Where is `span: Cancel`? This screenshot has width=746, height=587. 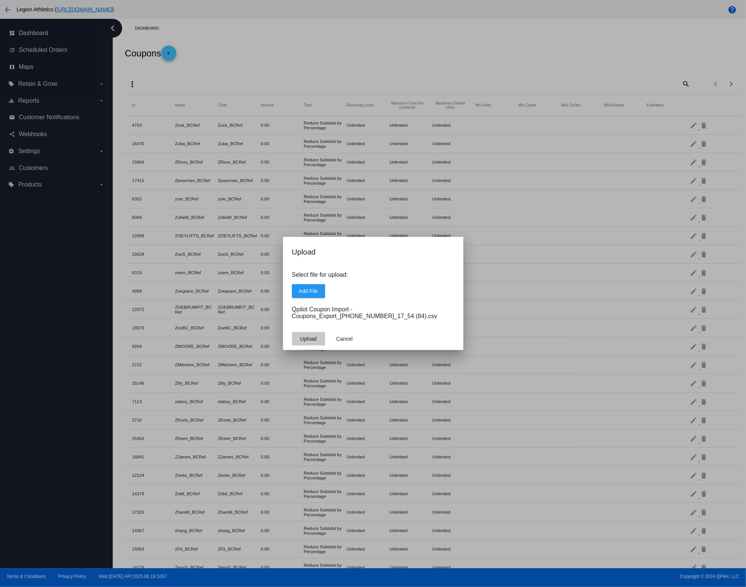 span: Cancel is located at coordinates (345, 339).